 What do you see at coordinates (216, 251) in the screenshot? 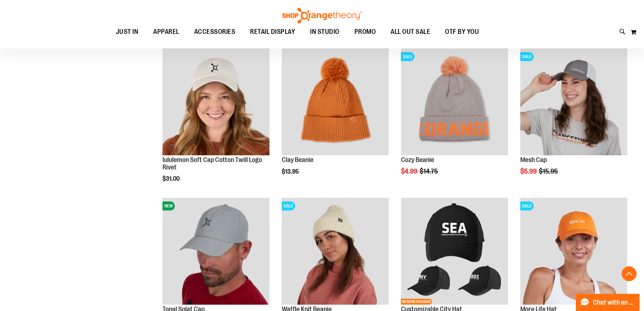
I see `img: Product image for Grey Tonal Splat Cap` at bounding box center [216, 251].